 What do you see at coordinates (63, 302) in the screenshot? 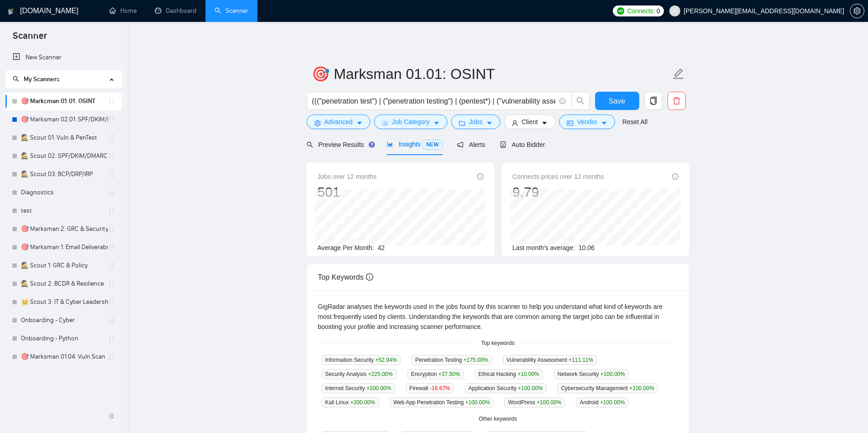
I see `li: 👑 Scout 3: IT & Cyber Leadership` at bounding box center [63, 302].